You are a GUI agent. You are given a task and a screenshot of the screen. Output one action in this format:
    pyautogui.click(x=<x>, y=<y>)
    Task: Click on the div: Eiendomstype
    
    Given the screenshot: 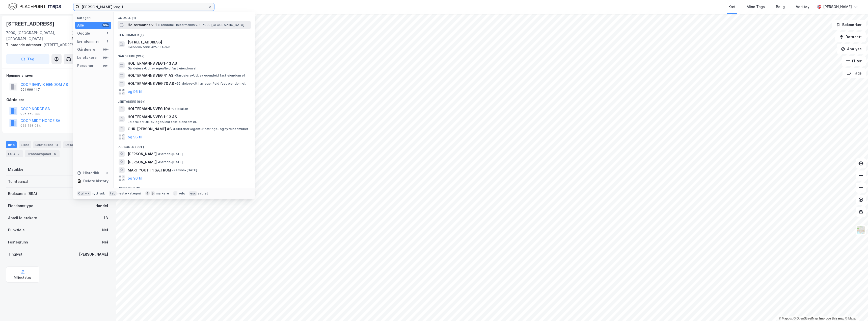 What is the action you would take?
    pyautogui.click(x=21, y=206)
    